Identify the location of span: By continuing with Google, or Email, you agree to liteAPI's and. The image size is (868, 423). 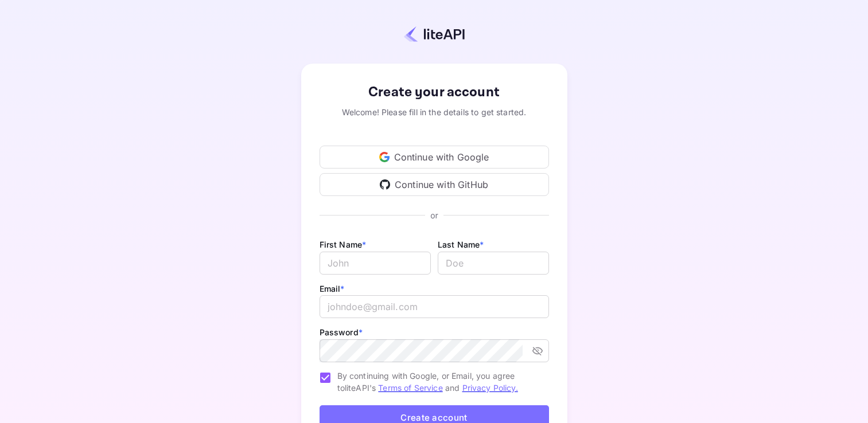
(438, 382).